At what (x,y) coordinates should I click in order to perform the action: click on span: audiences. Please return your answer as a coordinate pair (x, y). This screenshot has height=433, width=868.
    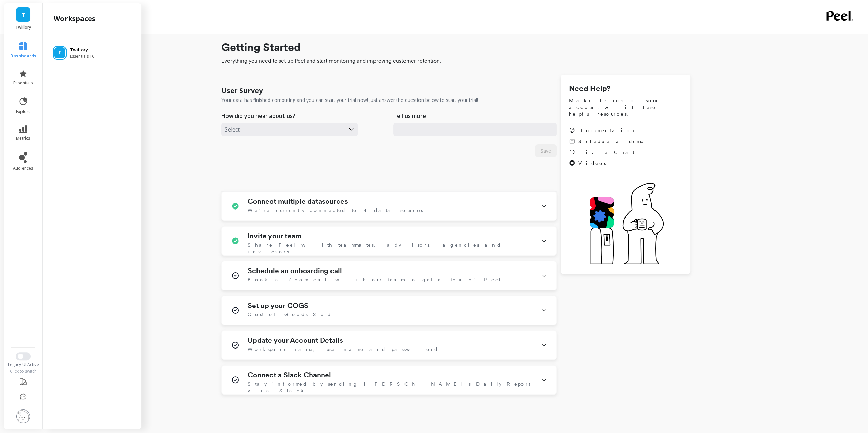
    Looking at the image, I should click on (23, 169).